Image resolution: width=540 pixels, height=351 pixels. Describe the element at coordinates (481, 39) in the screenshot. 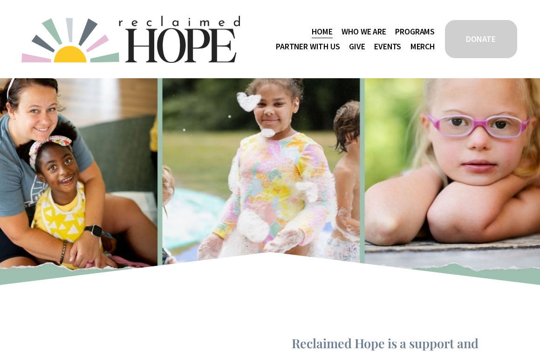

I see `a: DONATE` at that location.